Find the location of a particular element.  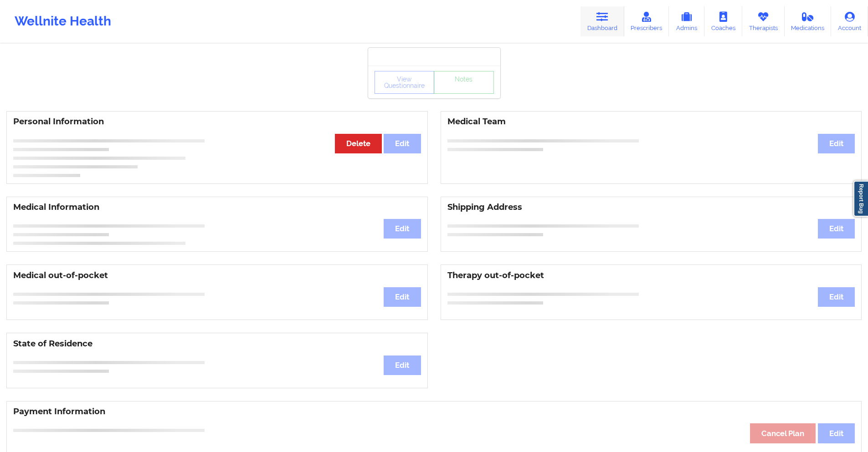

a: Therapists is located at coordinates (763, 22).